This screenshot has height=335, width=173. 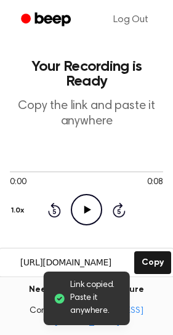 I want to click on span: 0:00, so click(x=18, y=182).